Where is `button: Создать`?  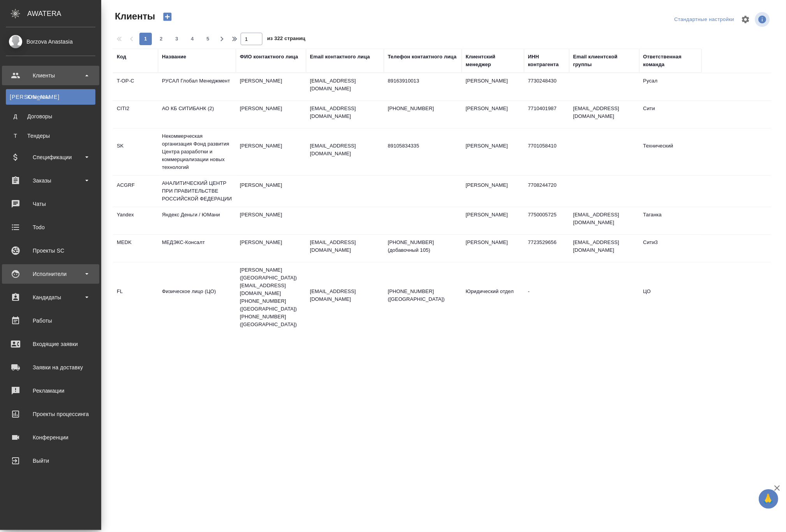
button: Создать is located at coordinates (167, 17).